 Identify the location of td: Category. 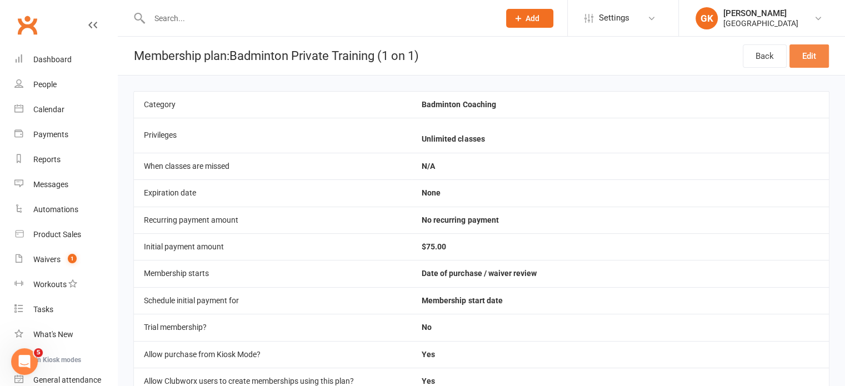
(273, 104).